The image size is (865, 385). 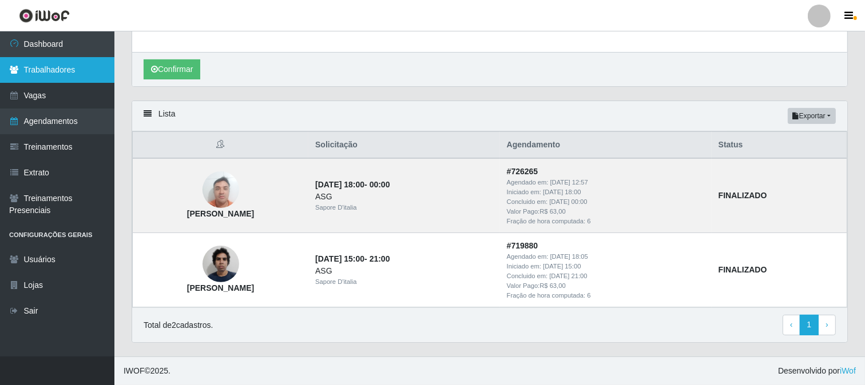 What do you see at coordinates (44, 15) in the screenshot?
I see `img: CoreUI Logo` at bounding box center [44, 15].